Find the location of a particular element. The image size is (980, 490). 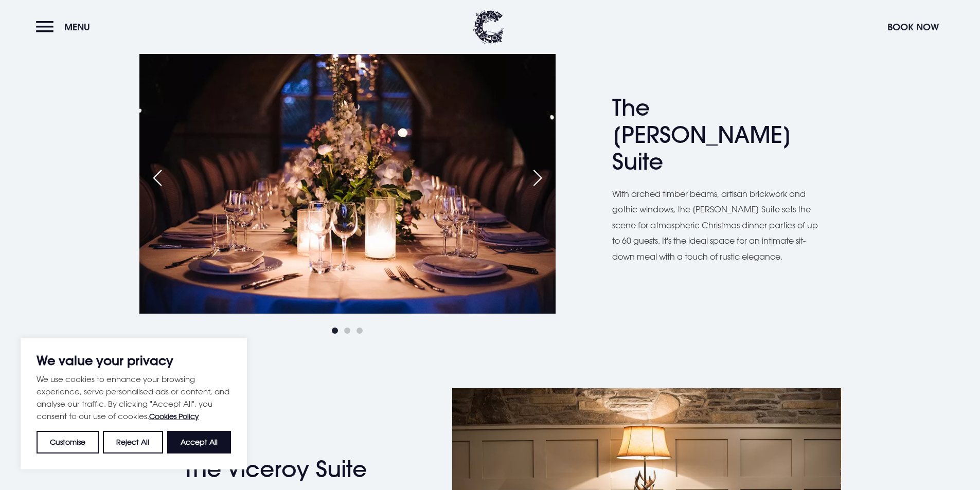

span: Go to slide 2 is located at coordinates (347, 331).